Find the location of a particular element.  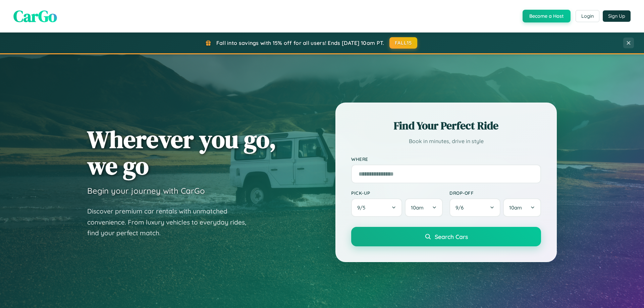

button: Login is located at coordinates (587, 16).